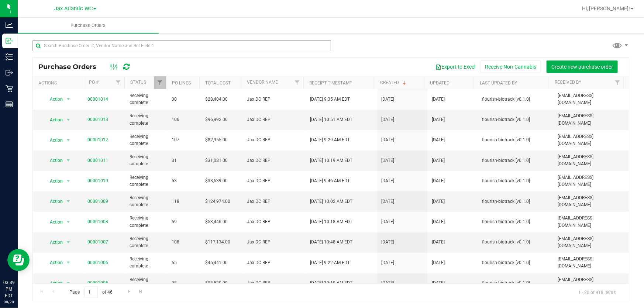  Describe the element at coordinates (183, 99) in the screenshot. I see `span: 30` at that location.